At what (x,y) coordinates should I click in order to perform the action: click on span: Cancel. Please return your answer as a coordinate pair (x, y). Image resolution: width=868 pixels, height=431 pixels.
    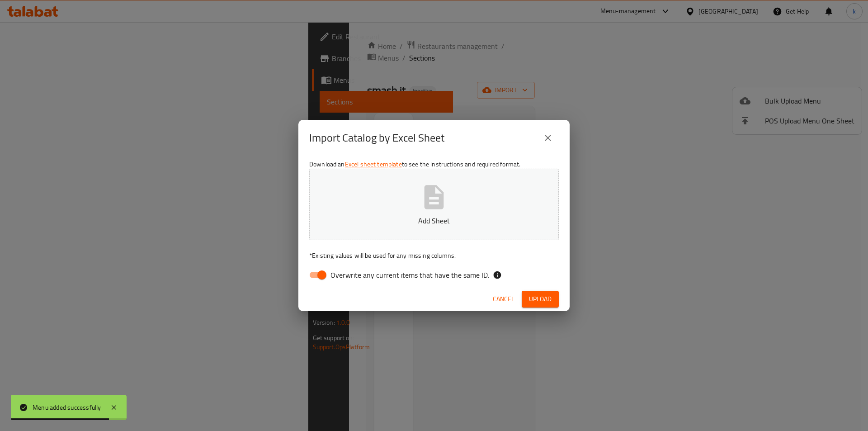
    Looking at the image, I should click on (504, 299).